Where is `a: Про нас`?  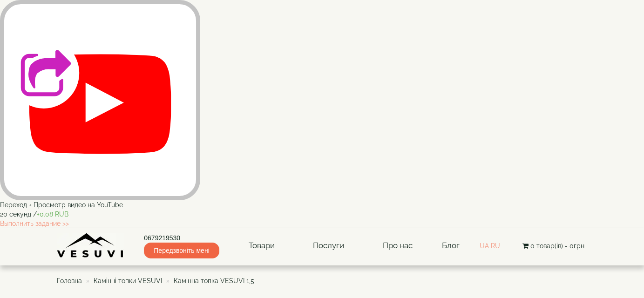
a: Про нас is located at coordinates (398, 246).